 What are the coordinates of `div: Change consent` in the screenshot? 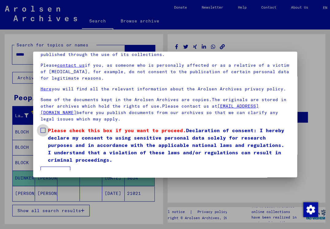 It's located at (311, 209).